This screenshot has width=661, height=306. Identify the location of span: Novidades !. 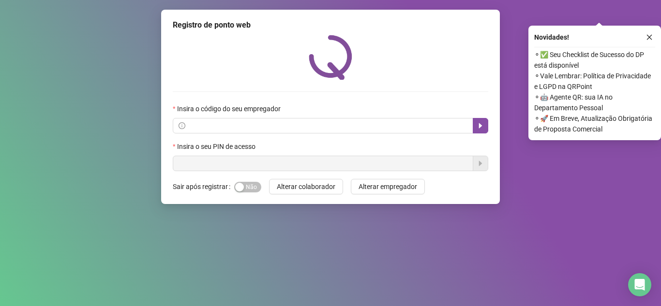
(552, 37).